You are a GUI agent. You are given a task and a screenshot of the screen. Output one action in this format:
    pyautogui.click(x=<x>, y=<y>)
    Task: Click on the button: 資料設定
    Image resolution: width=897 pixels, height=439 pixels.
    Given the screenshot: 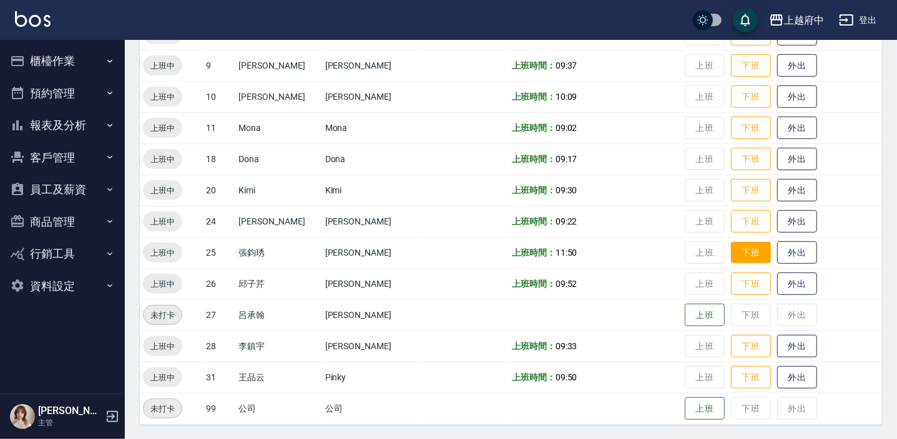 What is the action you would take?
    pyautogui.click(x=62, y=287)
    